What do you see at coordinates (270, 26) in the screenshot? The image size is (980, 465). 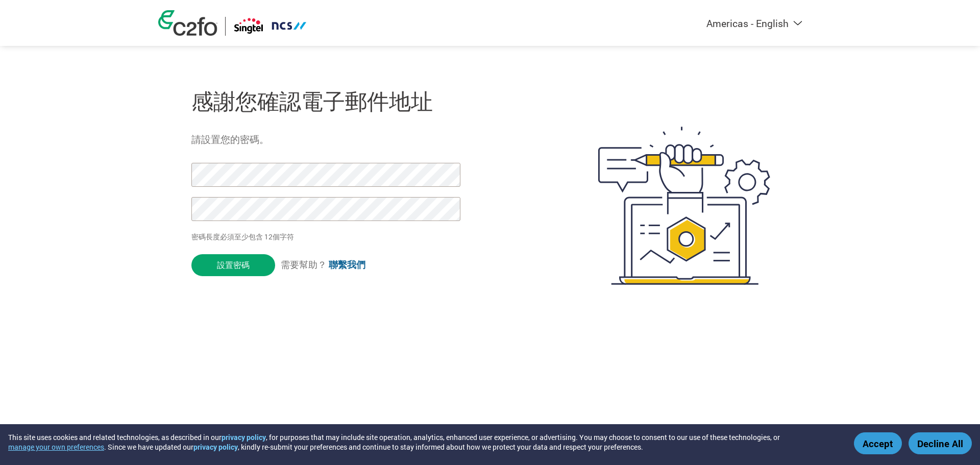 I see `img: Singtel` at bounding box center [270, 26].